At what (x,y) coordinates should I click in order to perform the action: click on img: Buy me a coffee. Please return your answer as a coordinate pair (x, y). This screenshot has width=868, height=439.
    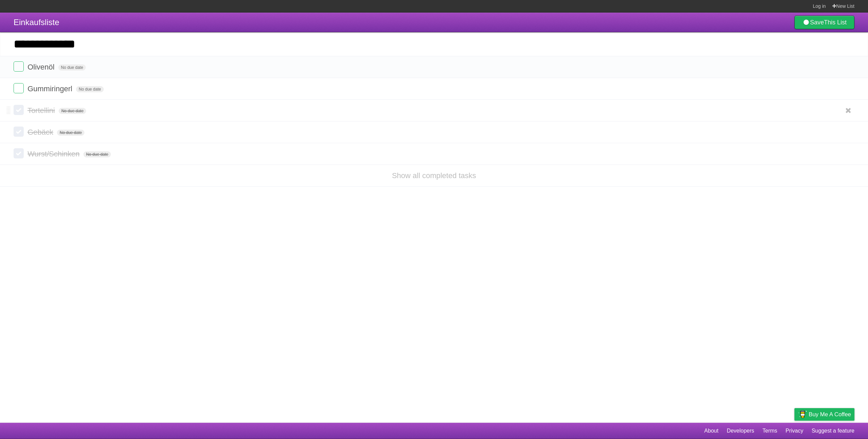
    Looking at the image, I should click on (802, 414).